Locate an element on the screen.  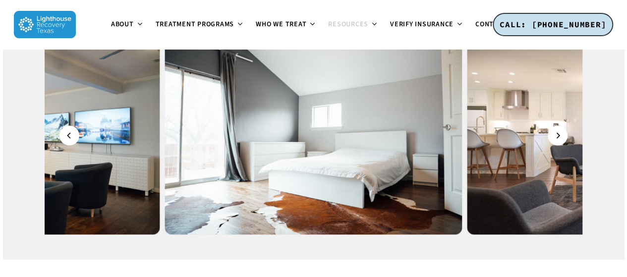
span: Resources is located at coordinates (348, 24).